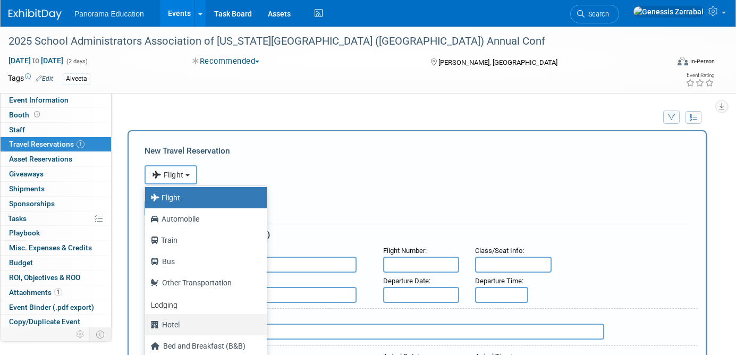  I want to click on a: Asset Reservations, so click(56, 159).